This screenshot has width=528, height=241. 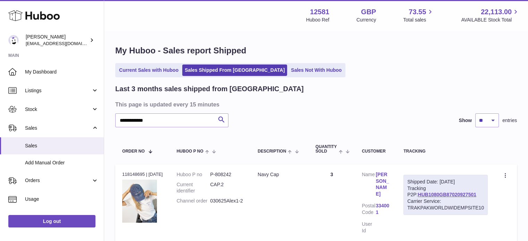 I want to click on span: Order No, so click(x=133, y=151).